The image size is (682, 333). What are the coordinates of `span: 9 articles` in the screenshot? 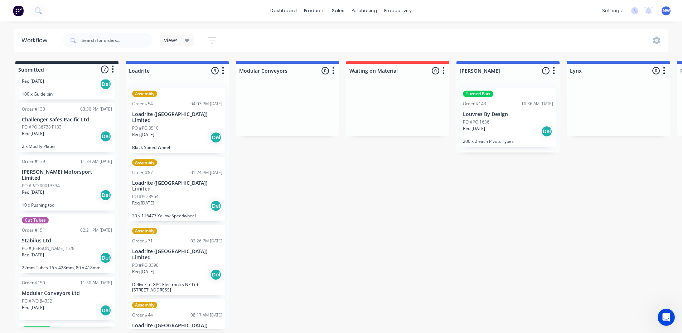 It's located at (19, 158).